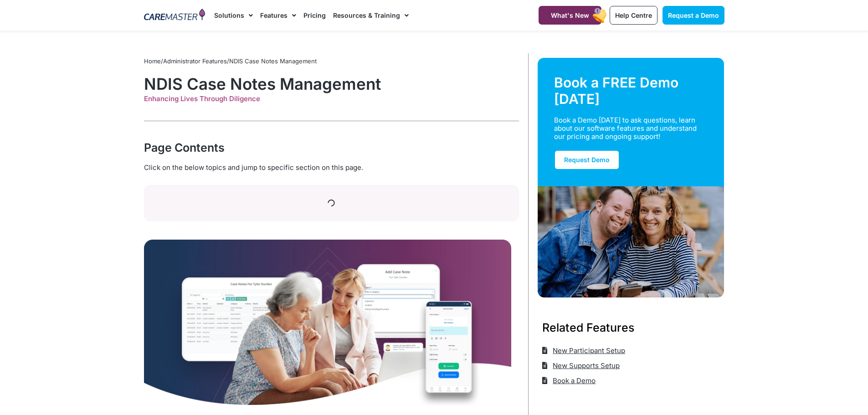 Image resolution: width=868 pixels, height=415 pixels. I want to click on a: Home, so click(152, 61).